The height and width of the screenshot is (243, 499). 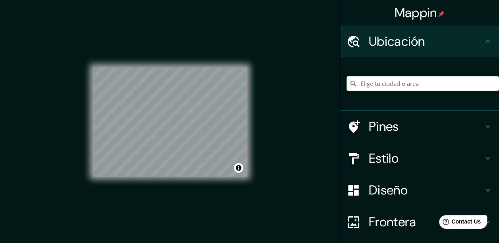 I want to click on button: Alternar atribución, so click(x=239, y=168).